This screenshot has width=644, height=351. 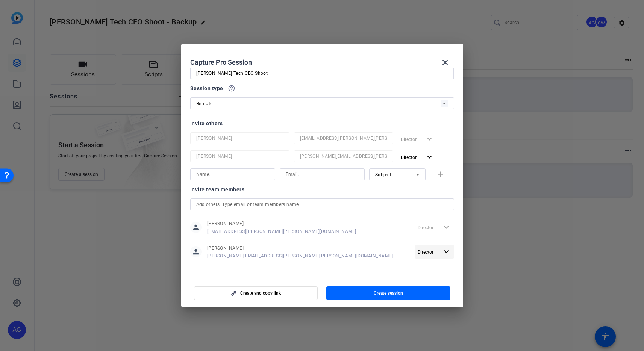 What do you see at coordinates (231, 88) in the screenshot?
I see `mat-icon: help_outline` at bounding box center [231, 88].